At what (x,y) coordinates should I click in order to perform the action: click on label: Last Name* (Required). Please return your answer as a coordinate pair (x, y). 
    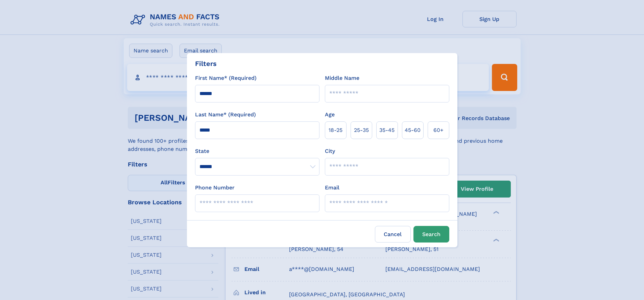
    Looking at the image, I should click on (225, 114).